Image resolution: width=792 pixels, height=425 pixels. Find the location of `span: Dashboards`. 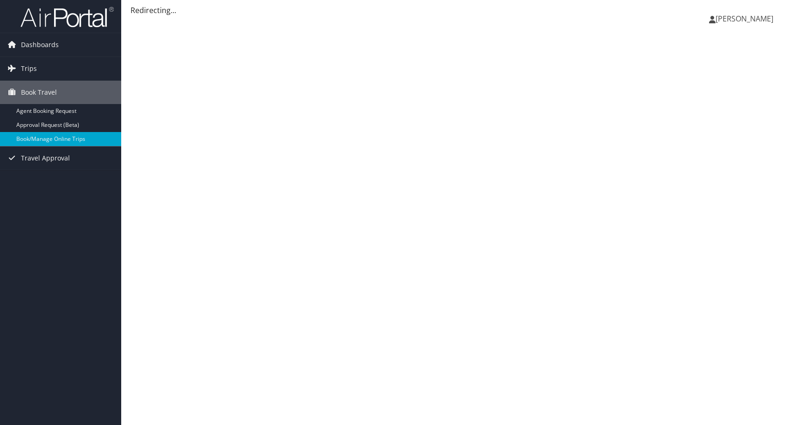

span: Dashboards is located at coordinates (40, 45).